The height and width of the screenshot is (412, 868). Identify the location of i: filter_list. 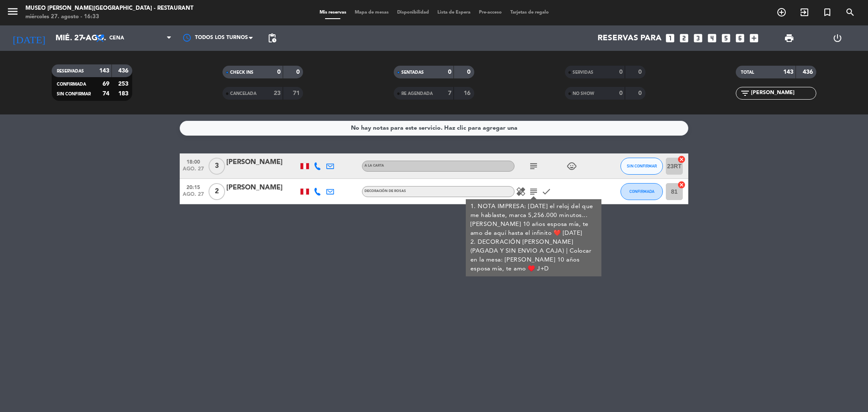
(745, 93).